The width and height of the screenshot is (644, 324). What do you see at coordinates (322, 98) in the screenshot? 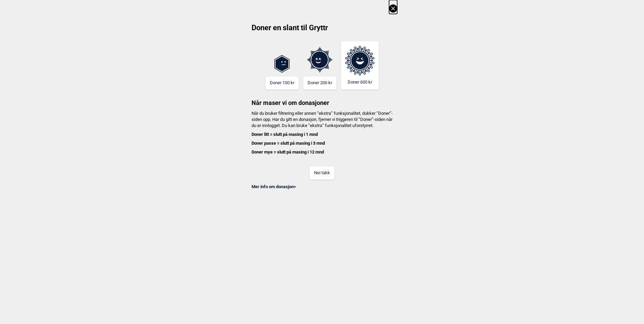
I see `h3: Når maser vi om donasjoner` at bounding box center [322, 98].